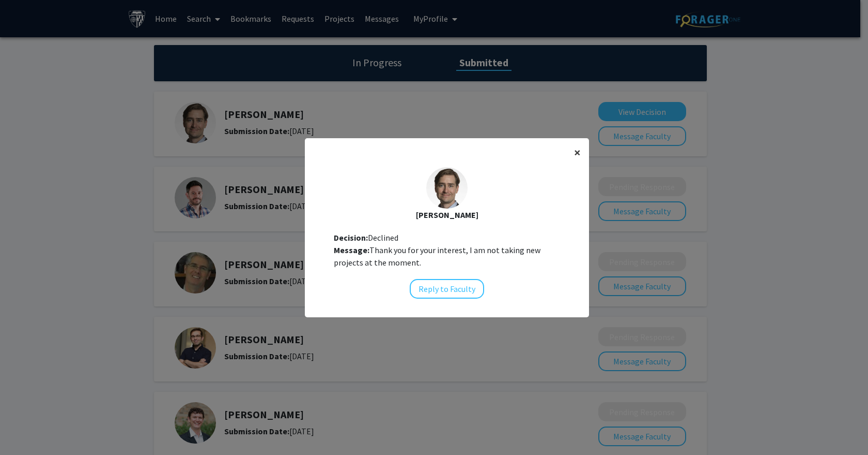 This screenshot has width=868, height=455. What do you see at coordinates (351, 237) in the screenshot?
I see `b: Decision:` at bounding box center [351, 237].